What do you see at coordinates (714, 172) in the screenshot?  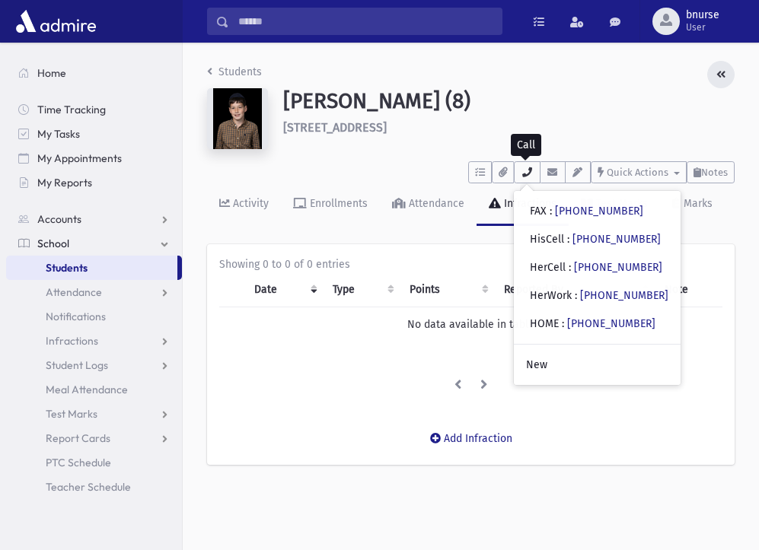 I see `span: Notes` at bounding box center [714, 172].